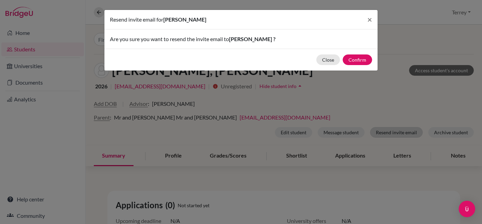  What do you see at coordinates (467, 209) in the screenshot?
I see `div: Open Intercom Messenger` at bounding box center [467, 209].